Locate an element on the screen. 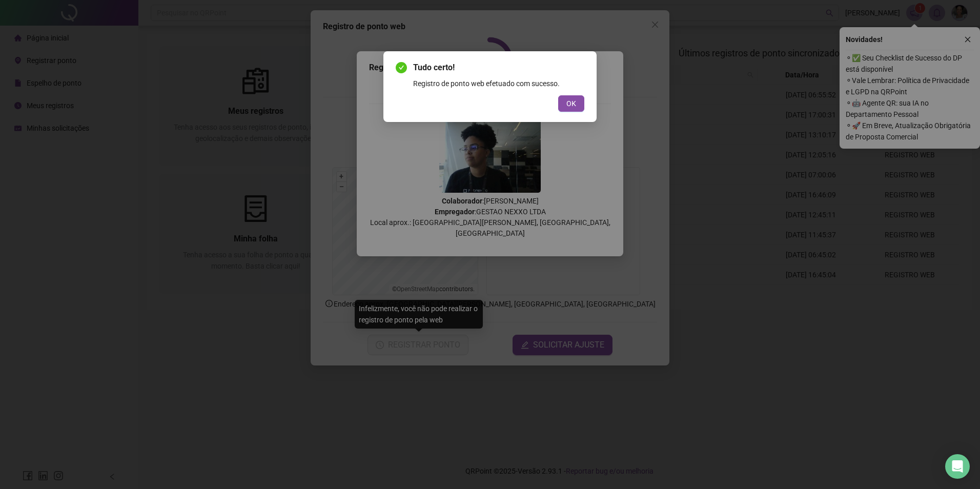 The image size is (980, 489). div: Registro de ponto web efetuado com sucesso. is located at coordinates (499, 83).